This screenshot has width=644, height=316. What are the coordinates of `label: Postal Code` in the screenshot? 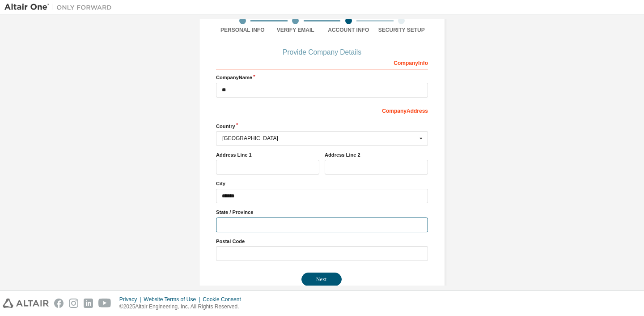 It's located at (322, 241).